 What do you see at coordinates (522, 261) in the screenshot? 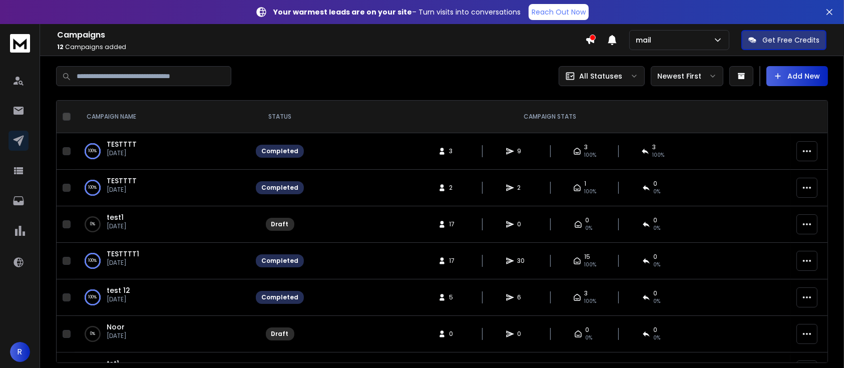
I see `span: 30` at bounding box center [522, 261].